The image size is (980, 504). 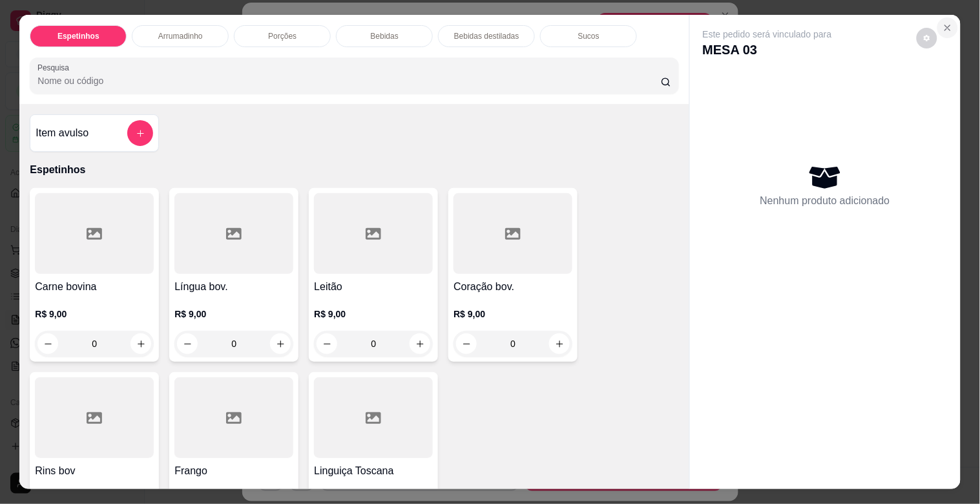 I want to click on h4: Item avulso, so click(x=62, y=133).